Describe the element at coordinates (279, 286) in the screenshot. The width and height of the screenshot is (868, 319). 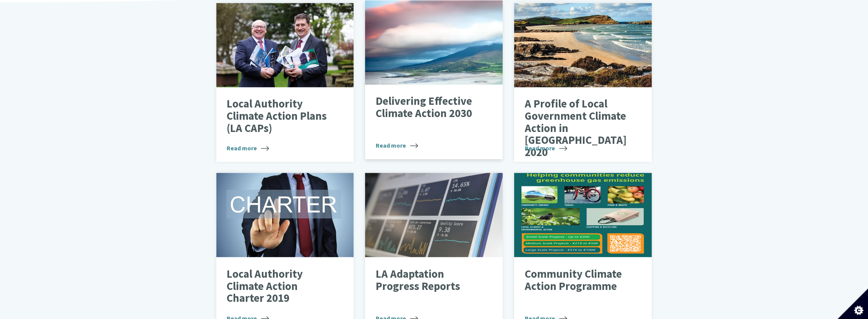
I see `p: Local Authority Climate Action Charter 2019` at that location.